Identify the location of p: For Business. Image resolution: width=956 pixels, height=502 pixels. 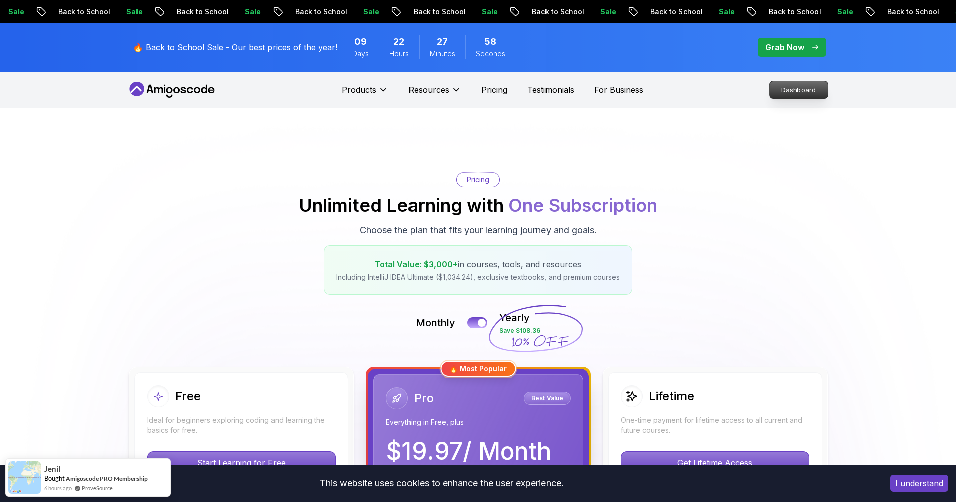
(619, 90).